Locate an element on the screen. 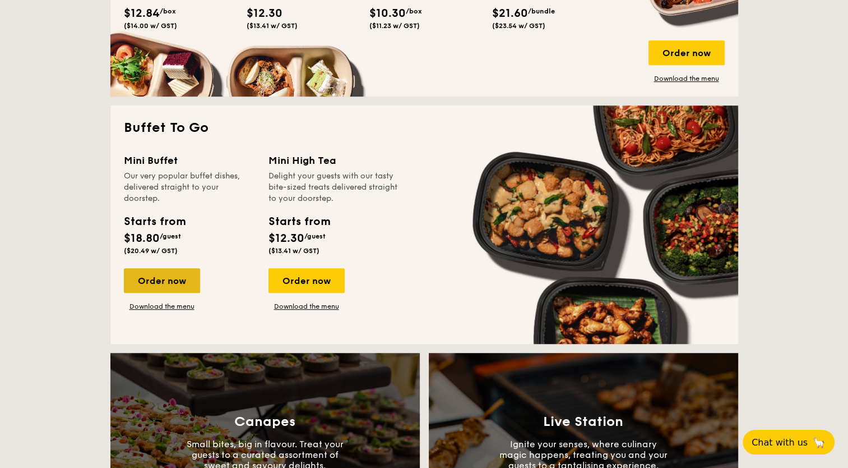  h2: Buffet To Go is located at coordinates (424, 128).